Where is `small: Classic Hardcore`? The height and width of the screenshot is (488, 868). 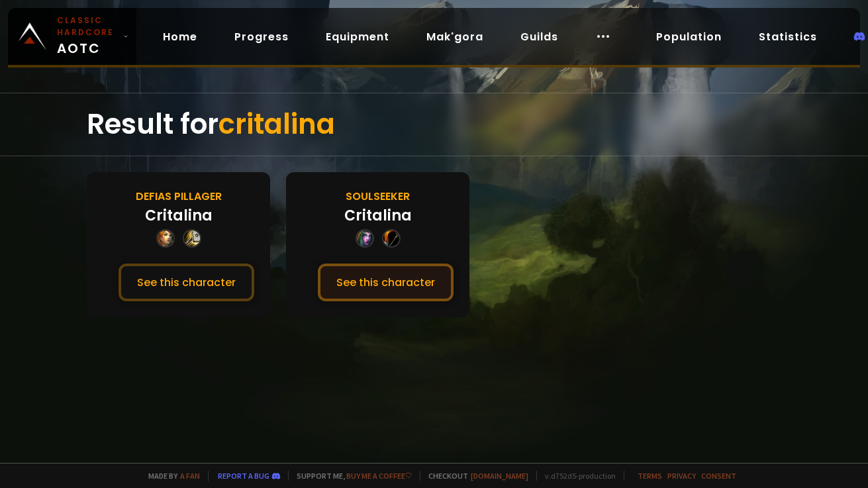
small: Classic Hardcore is located at coordinates (87, 26).